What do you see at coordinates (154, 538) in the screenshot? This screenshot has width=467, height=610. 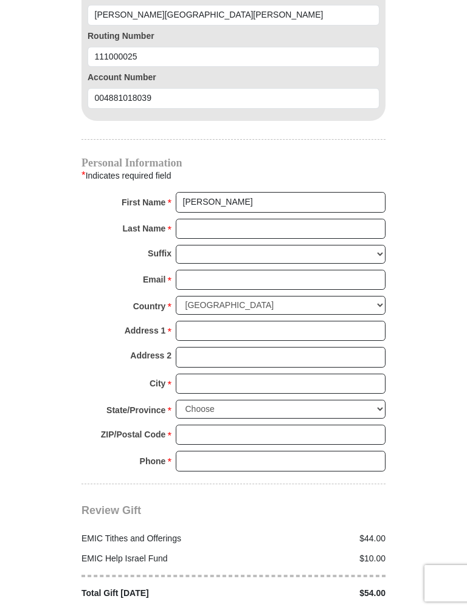 I see `div: EMIC Tithes and Offerings` at bounding box center [154, 538].